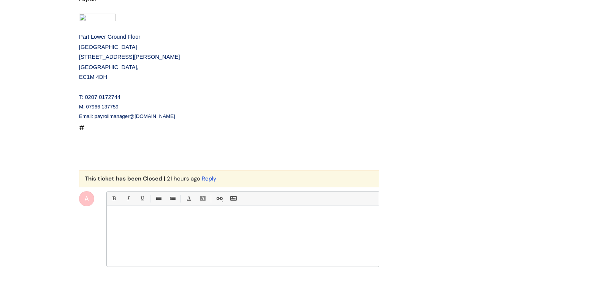 The image size is (614, 281). Describe the element at coordinates (87, 199) in the screenshot. I see `div: A` at that location.